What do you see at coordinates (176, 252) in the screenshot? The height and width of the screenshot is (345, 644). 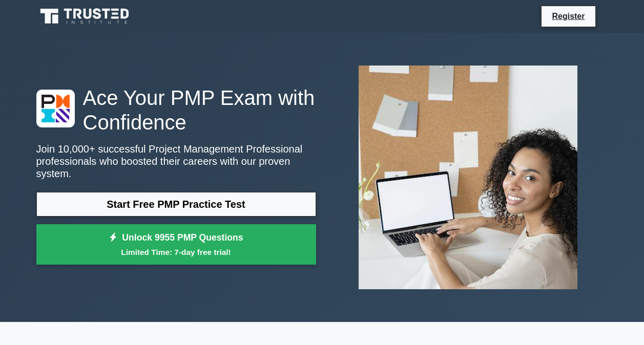 I see `small: Limited Time: 7-day free trial!` at bounding box center [176, 252].